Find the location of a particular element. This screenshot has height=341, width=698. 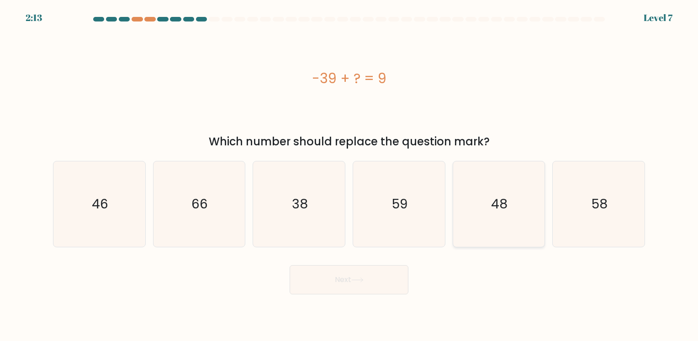

text: 66 is located at coordinates (200, 204).